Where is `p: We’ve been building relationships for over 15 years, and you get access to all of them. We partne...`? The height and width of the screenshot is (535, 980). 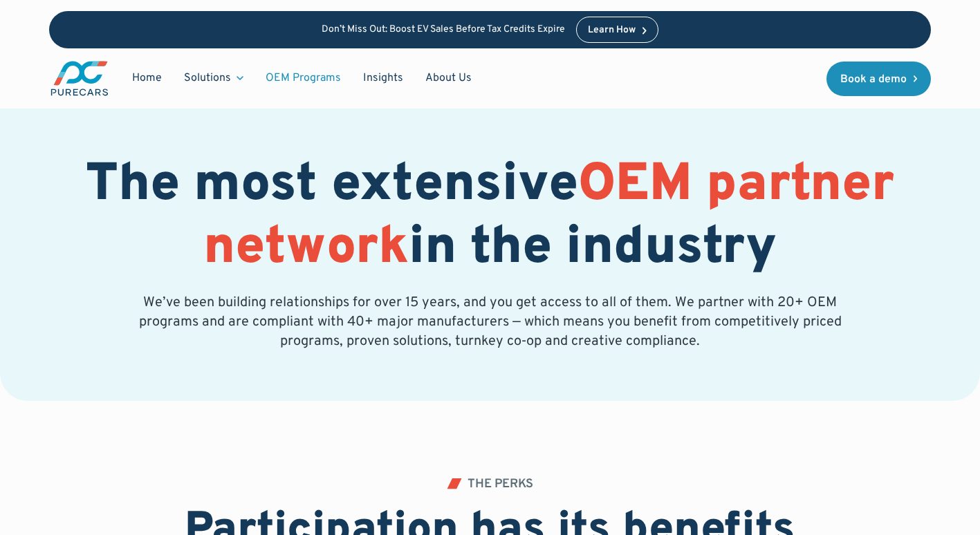 p: We’ve been building relationships for over 15 years, and you get access to all of them. We partne... is located at coordinates (490, 322).